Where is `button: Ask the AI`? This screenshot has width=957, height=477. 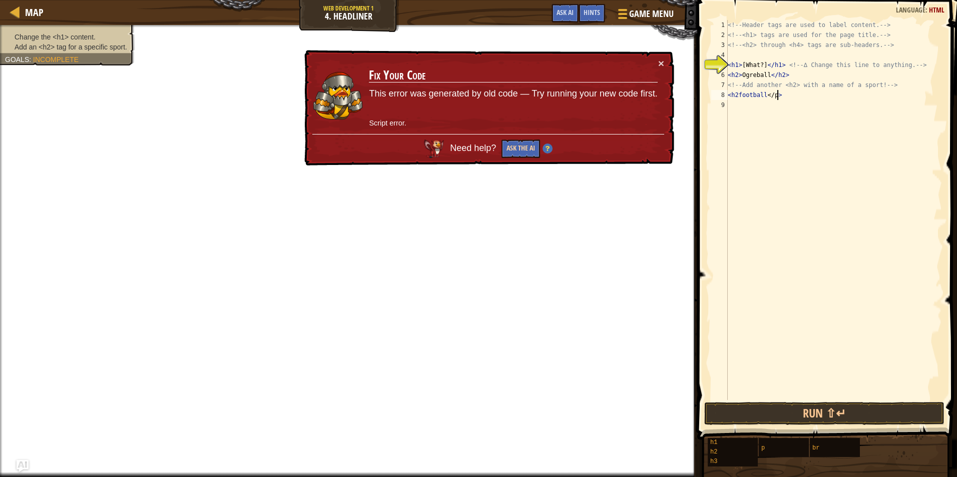
button: Ask the AI is located at coordinates (520, 149).